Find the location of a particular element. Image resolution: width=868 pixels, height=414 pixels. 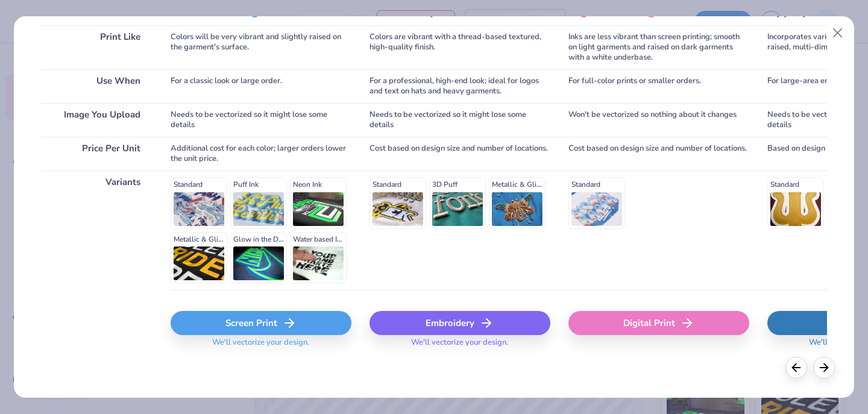

div: Digital Print is located at coordinates (659, 323).